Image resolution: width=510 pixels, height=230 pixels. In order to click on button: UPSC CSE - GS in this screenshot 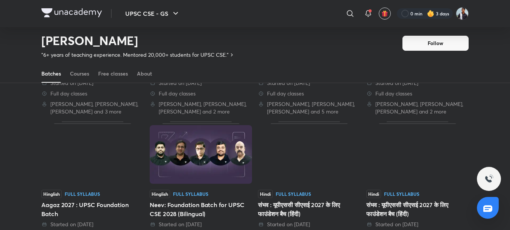, I will do `click(153, 14)`.